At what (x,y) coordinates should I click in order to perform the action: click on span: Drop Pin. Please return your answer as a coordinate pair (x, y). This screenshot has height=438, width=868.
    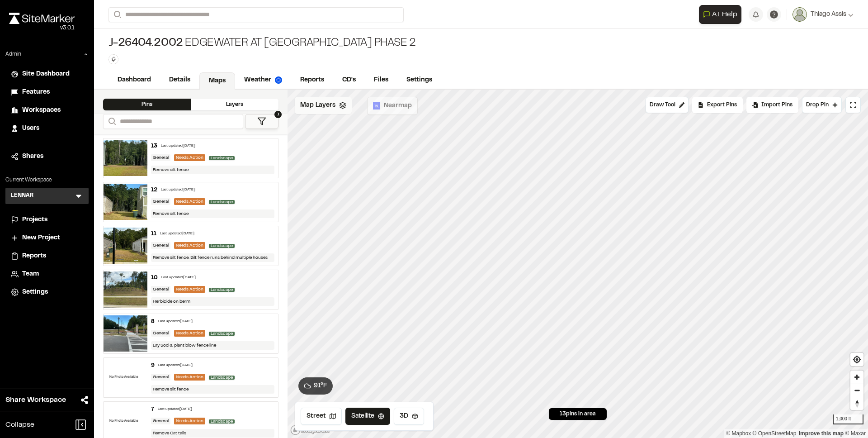
    Looking at the image, I should click on (818, 105).